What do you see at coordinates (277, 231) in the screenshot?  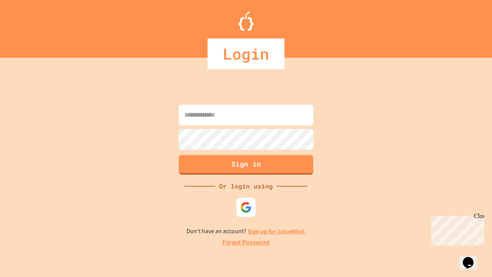 I see `a: Sign up for JuiceMind.` at bounding box center [277, 231].